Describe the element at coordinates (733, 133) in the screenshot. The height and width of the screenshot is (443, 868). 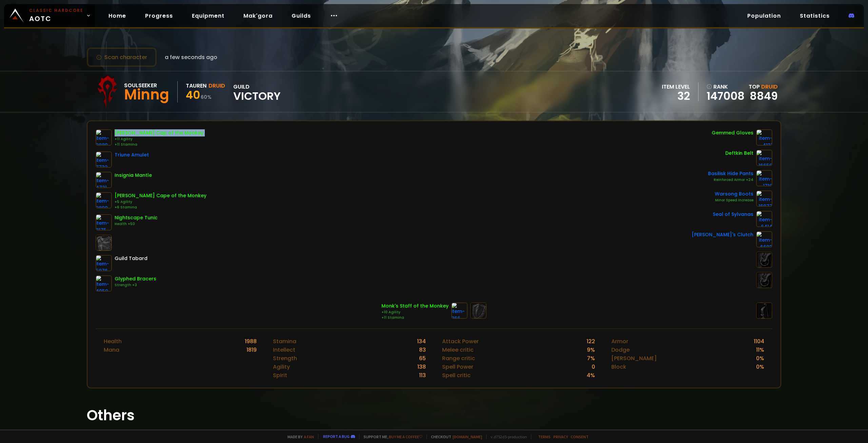
I see `div: Gemmed Gloves` at that location.